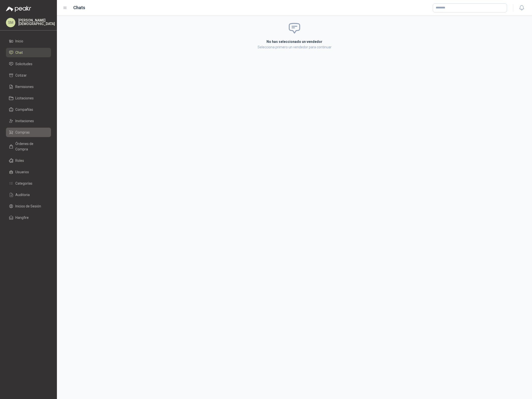  Describe the element at coordinates (22, 172) in the screenshot. I see `span: Usuarios` at that location.